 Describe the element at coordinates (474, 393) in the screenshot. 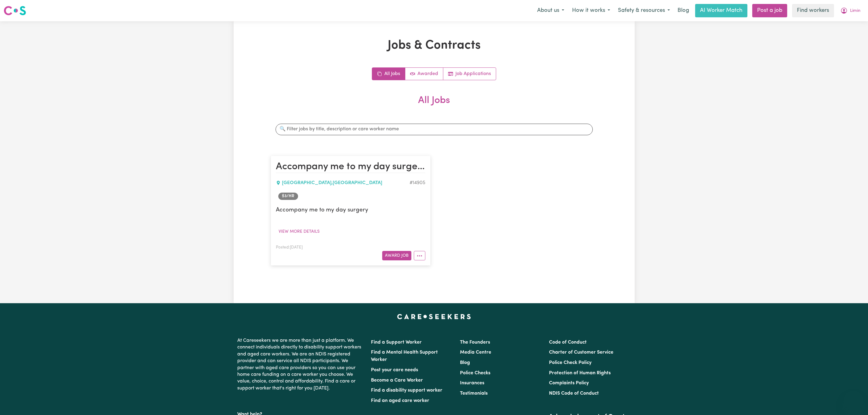

I see `a: Testimonials` at that location.